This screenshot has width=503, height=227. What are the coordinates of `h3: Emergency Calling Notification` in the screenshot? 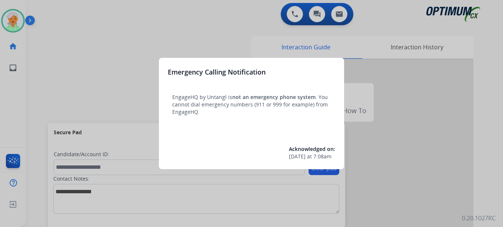 It's located at (217, 72).